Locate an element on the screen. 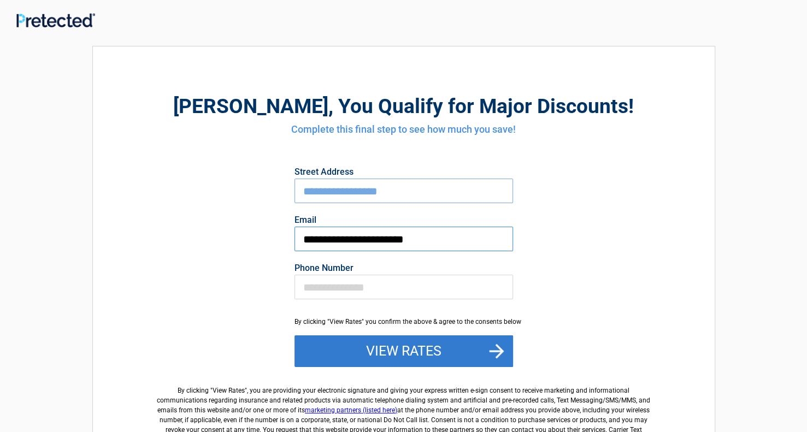 The width and height of the screenshot is (807, 432). button: View Rates is located at coordinates (404, 351).